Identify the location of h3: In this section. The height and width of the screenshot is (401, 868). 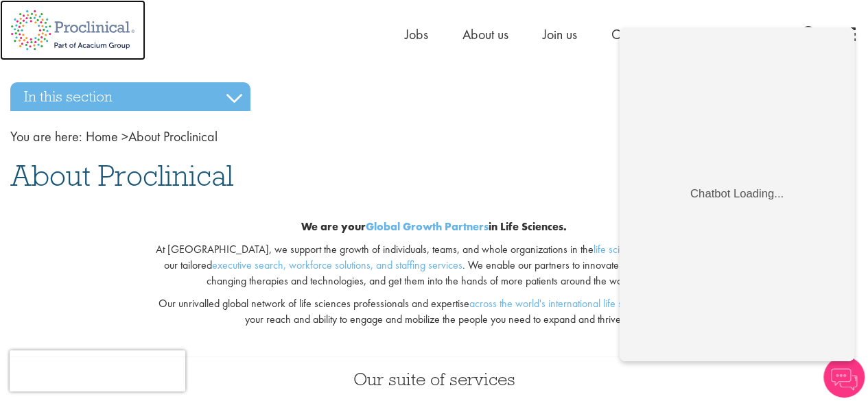
(130, 97).